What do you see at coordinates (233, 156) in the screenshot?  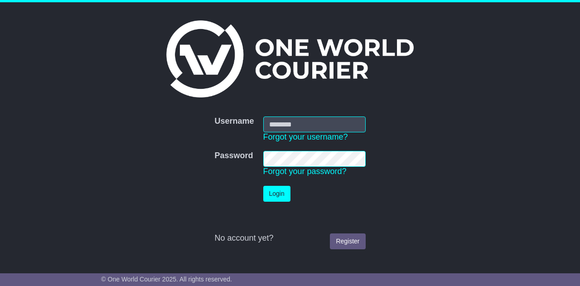 I see `label: Password` at bounding box center [233, 156].